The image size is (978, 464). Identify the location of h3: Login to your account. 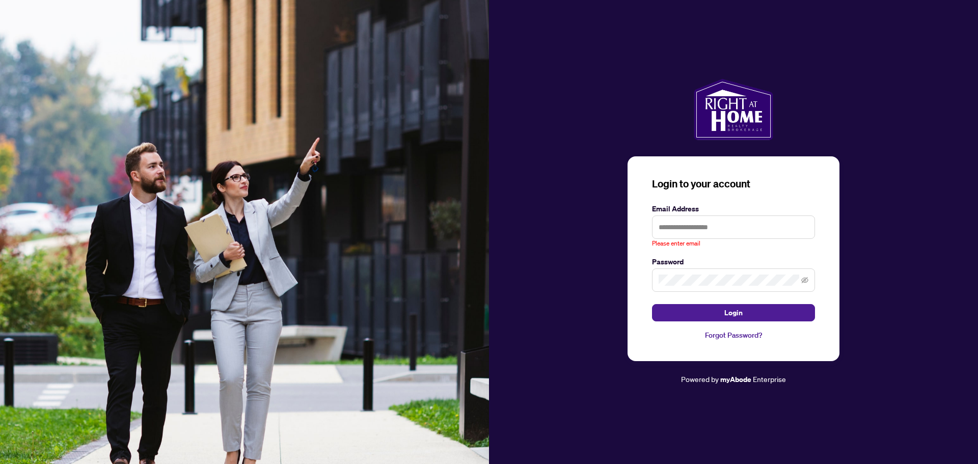
(734, 184).